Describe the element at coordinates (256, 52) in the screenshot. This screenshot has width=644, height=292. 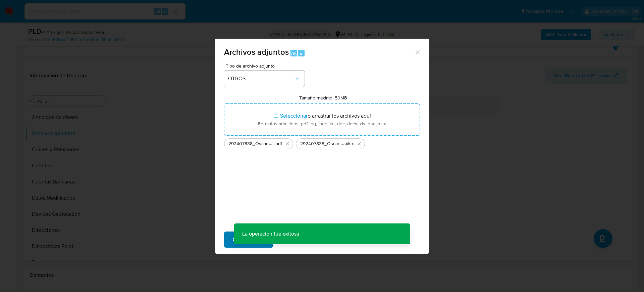
I see `span: Archivos adjuntos` at that location.